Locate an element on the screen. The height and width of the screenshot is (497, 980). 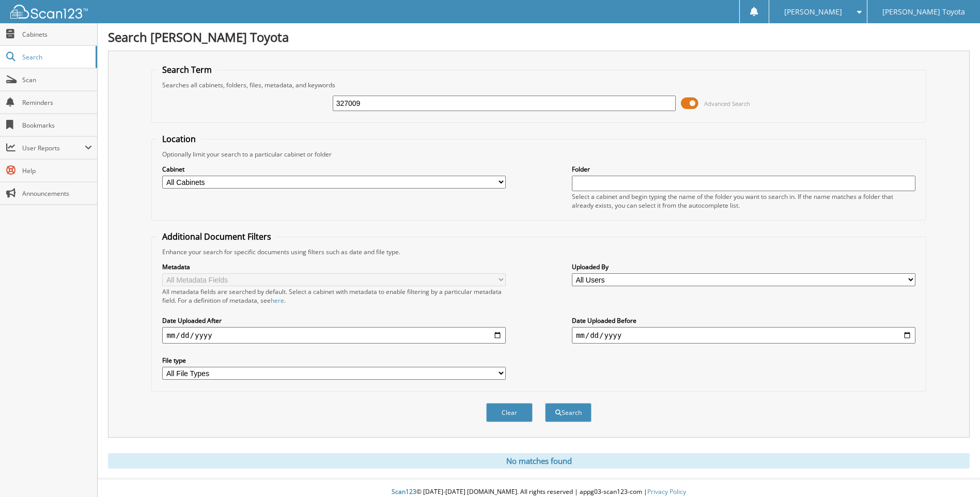
label: File type is located at coordinates (334, 360).